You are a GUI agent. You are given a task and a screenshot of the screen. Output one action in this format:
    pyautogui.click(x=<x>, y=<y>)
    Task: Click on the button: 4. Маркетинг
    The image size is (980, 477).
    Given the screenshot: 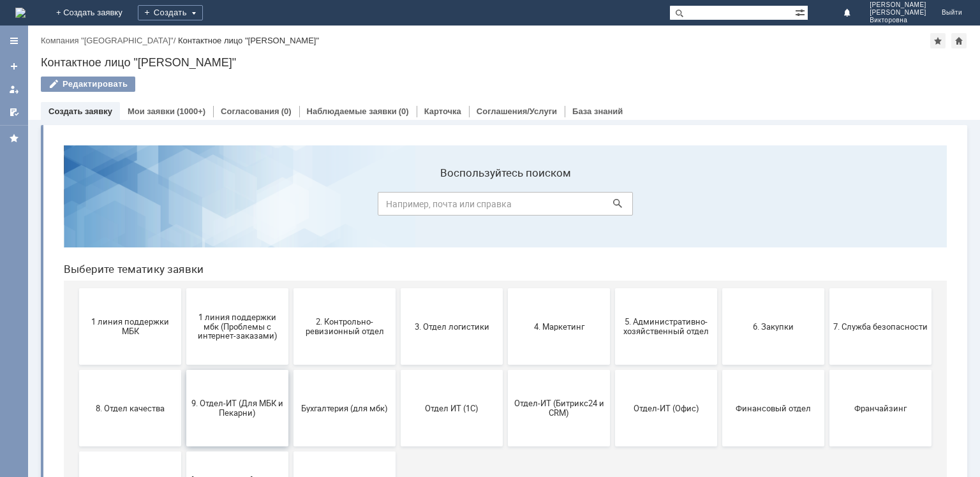 What is the action you would take?
    pyautogui.click(x=505, y=191)
    